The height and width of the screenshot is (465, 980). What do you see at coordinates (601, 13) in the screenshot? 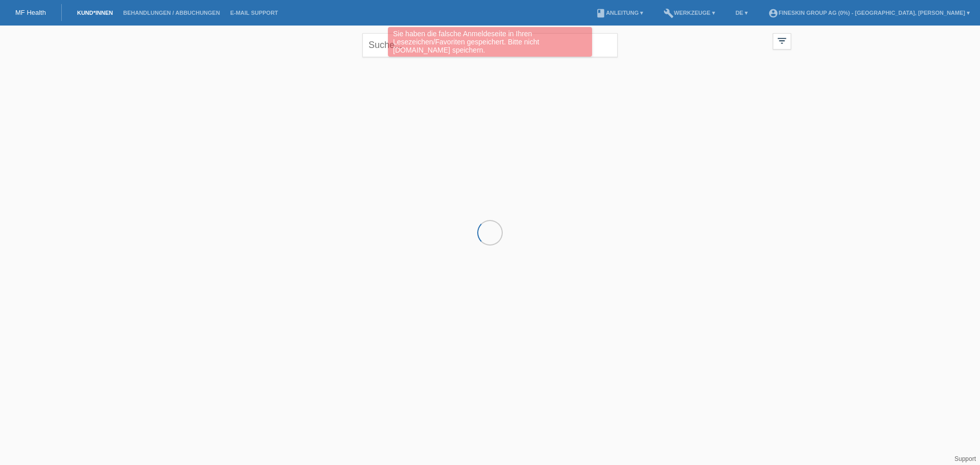
I see `i: book` at bounding box center [601, 13].